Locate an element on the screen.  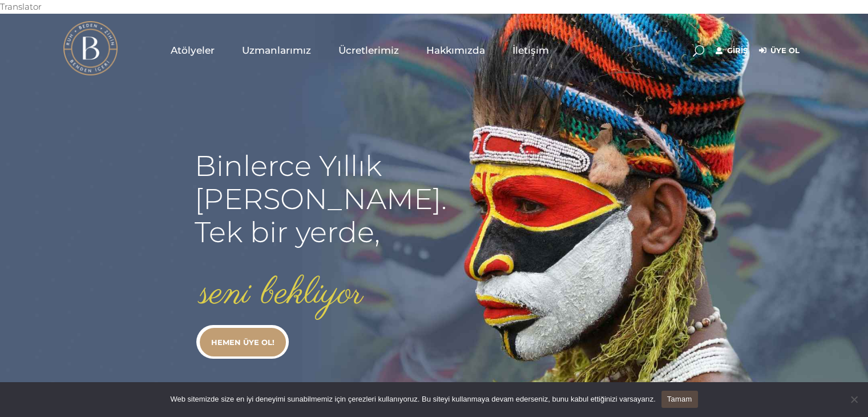
span: Ücretlerimiz is located at coordinates (369, 50).